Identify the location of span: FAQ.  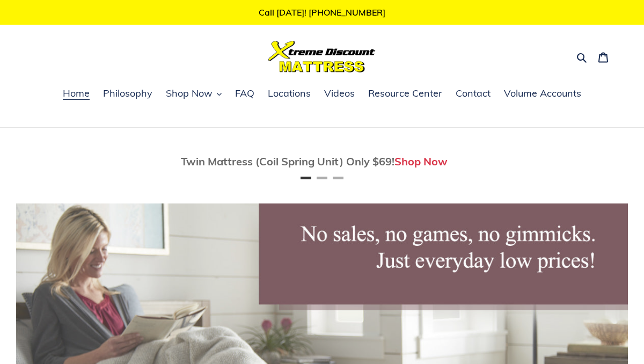
(245, 94).